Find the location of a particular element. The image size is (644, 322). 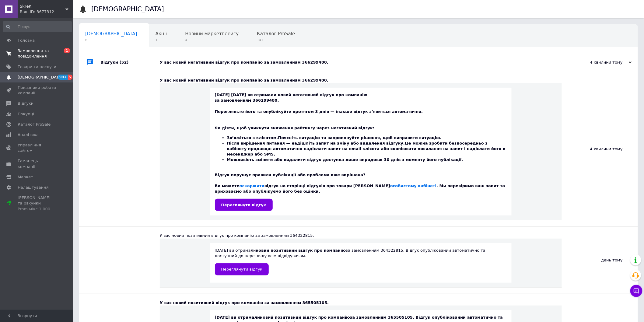

span: Маркет is located at coordinates (25, 177).